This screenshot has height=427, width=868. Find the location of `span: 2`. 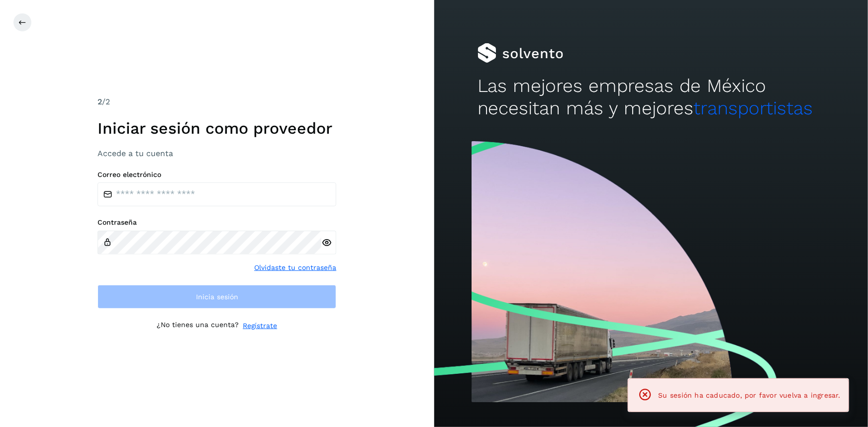

span: 2 is located at coordinates (100, 101).